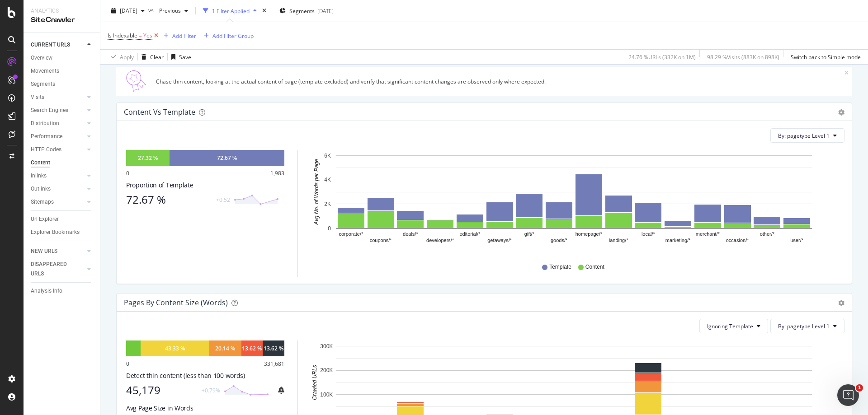 This screenshot has height=415, width=868. I want to click on div: 98.29 % Visits ( 883K on 898K ), so click(743, 57).